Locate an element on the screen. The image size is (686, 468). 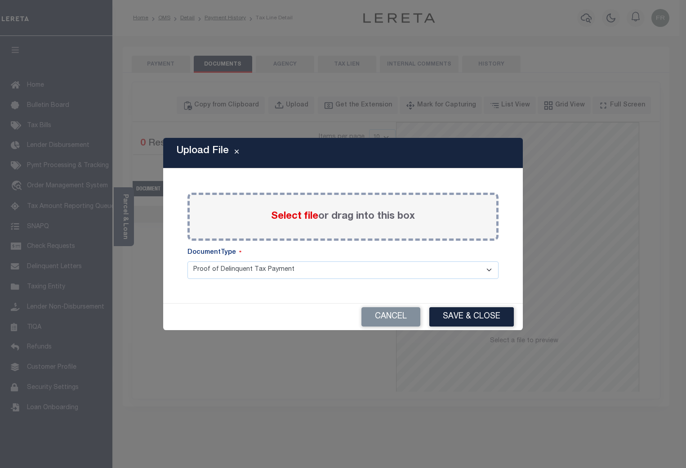
button: Close is located at coordinates (236, 153).